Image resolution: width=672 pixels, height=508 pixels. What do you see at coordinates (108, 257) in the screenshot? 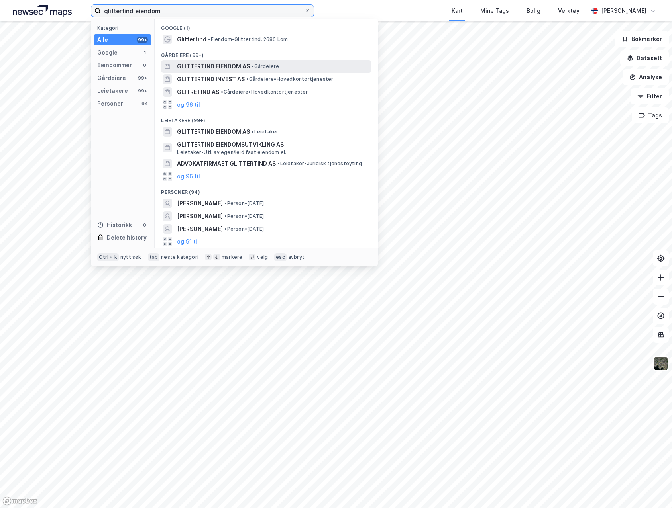
I see `div: Ctrl + k` at bounding box center [108, 257].